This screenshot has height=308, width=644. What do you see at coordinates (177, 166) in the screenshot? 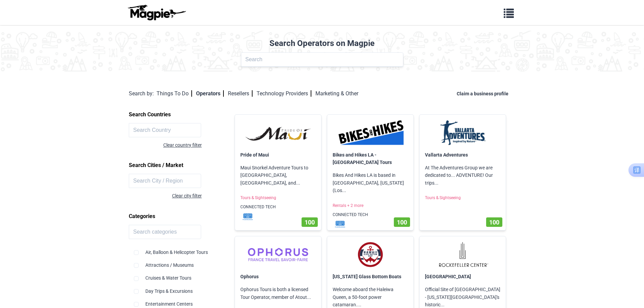
I see `h2: Search Cities / Market` at bounding box center [177, 166].